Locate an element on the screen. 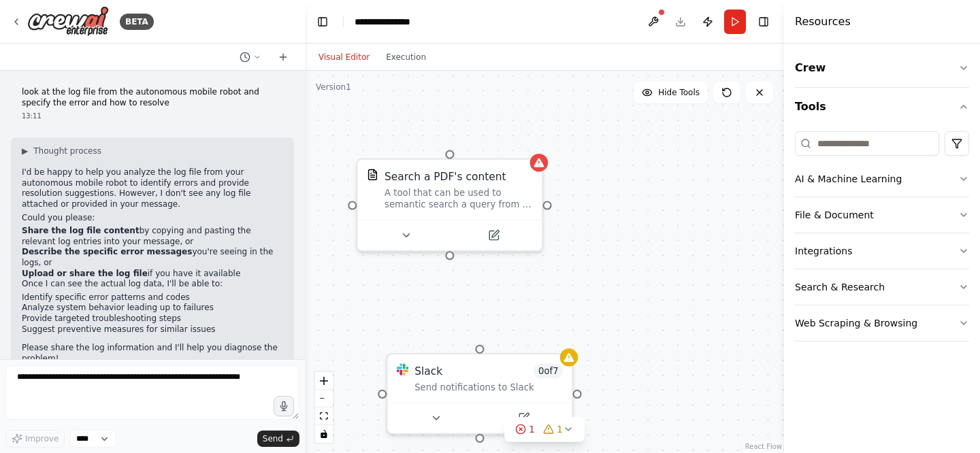 This screenshot has width=980, height=453. div: Send notifications to Slack is located at coordinates (489, 388).